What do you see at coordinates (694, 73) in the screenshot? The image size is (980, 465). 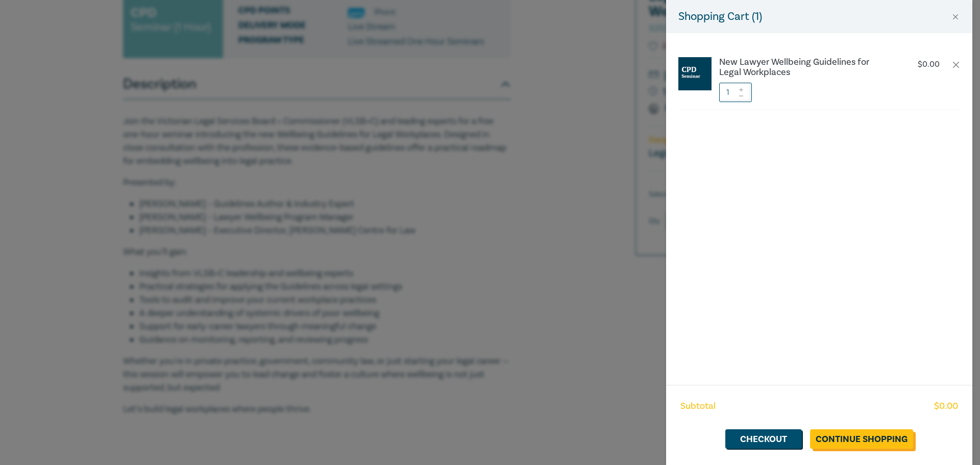 I see `img: CPD%20Seminar.jpg` at bounding box center [694, 73].